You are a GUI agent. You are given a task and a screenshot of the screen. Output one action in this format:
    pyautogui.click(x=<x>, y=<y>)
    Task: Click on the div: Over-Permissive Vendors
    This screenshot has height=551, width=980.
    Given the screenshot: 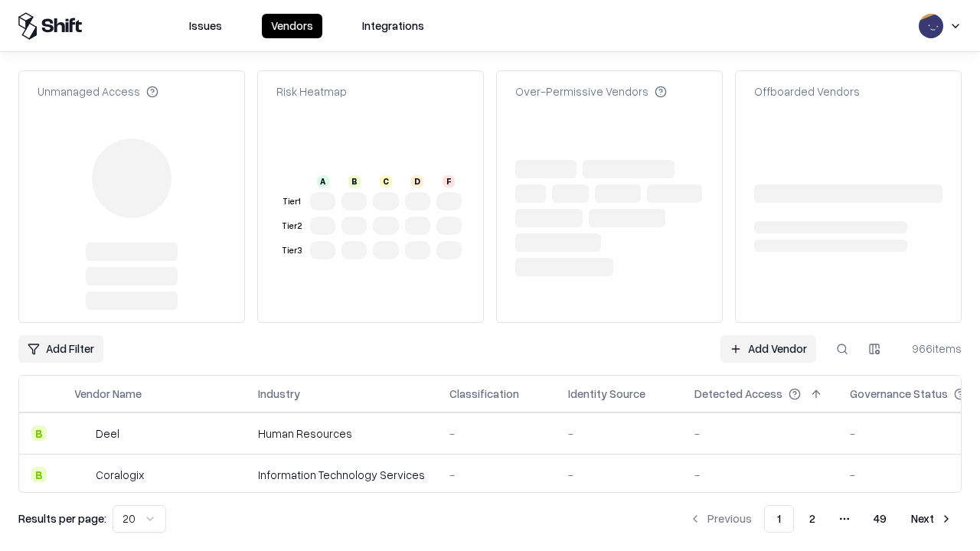 What is the action you would take?
    pyautogui.click(x=591, y=91)
    